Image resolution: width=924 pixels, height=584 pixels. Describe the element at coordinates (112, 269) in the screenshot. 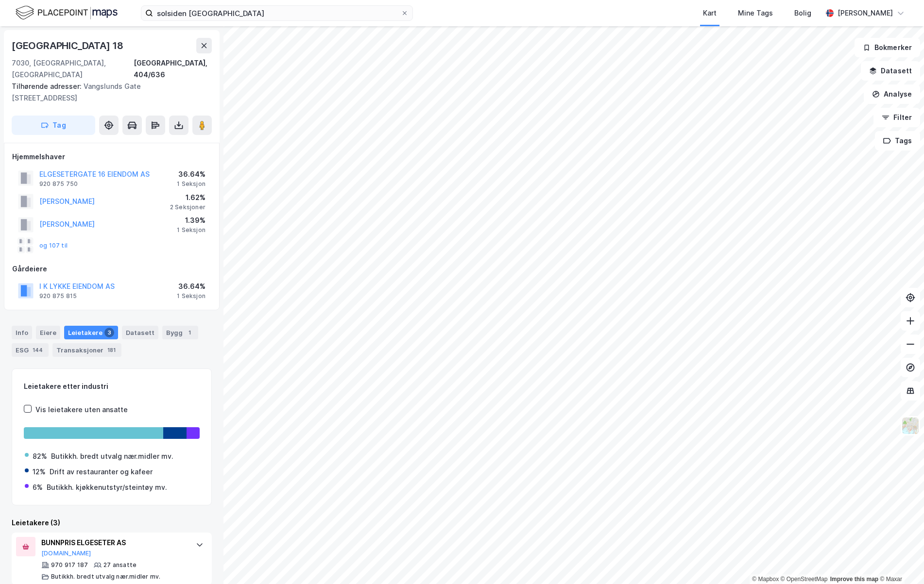

I see `div: Gårdeiere` at that location.